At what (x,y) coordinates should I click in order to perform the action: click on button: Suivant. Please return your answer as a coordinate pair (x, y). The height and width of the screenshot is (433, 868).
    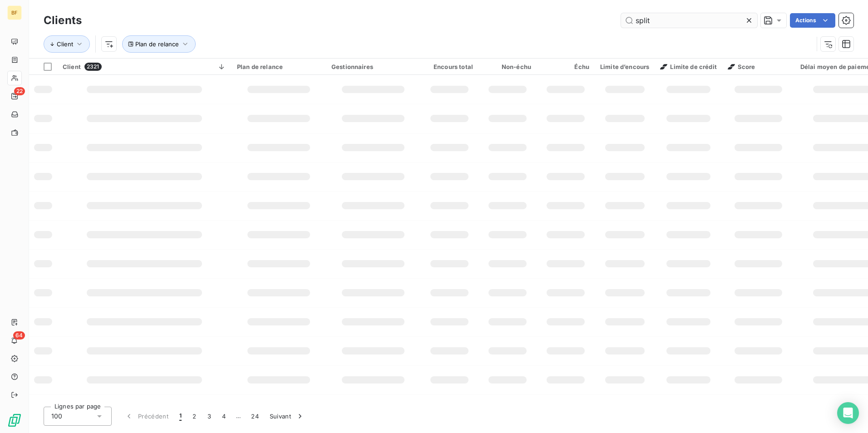
    Looking at the image, I should click on (287, 417).